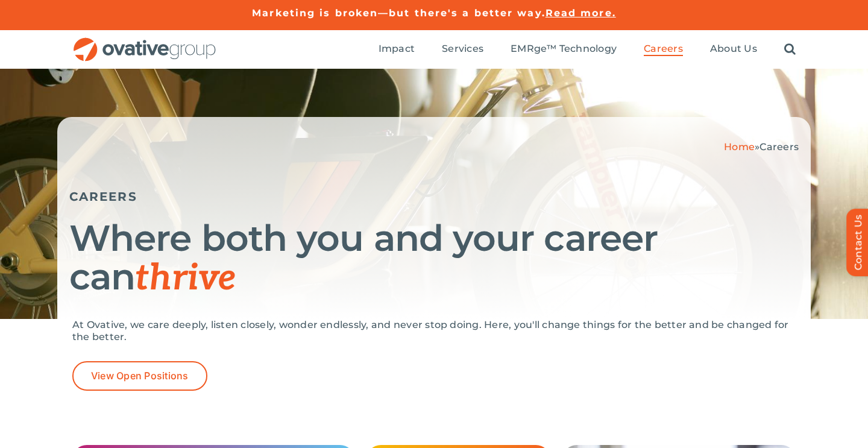 Image resolution: width=868 pixels, height=448 pixels. Describe the element at coordinates (145, 41) in the screenshot. I see `a: OG_Full_horizontal_RGB` at that location.